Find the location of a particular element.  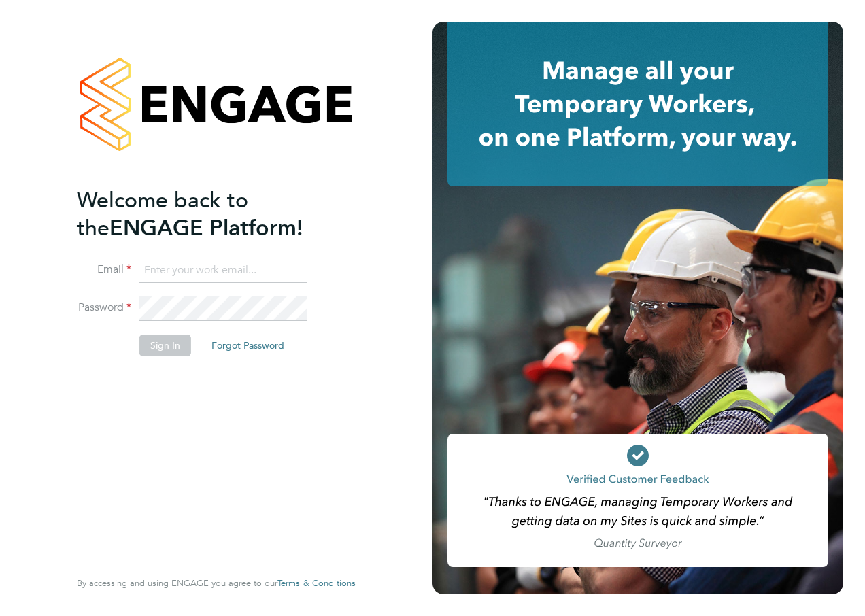

input: Enter your work email... is located at coordinates (223, 271).